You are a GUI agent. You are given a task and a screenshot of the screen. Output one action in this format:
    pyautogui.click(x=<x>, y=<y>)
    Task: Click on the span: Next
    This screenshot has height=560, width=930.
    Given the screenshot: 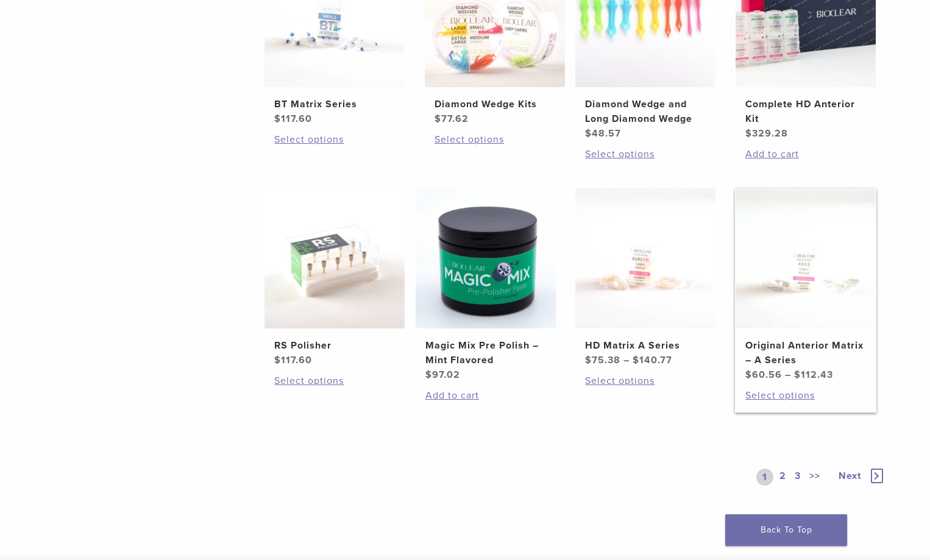 What is the action you would take?
    pyautogui.click(x=850, y=476)
    